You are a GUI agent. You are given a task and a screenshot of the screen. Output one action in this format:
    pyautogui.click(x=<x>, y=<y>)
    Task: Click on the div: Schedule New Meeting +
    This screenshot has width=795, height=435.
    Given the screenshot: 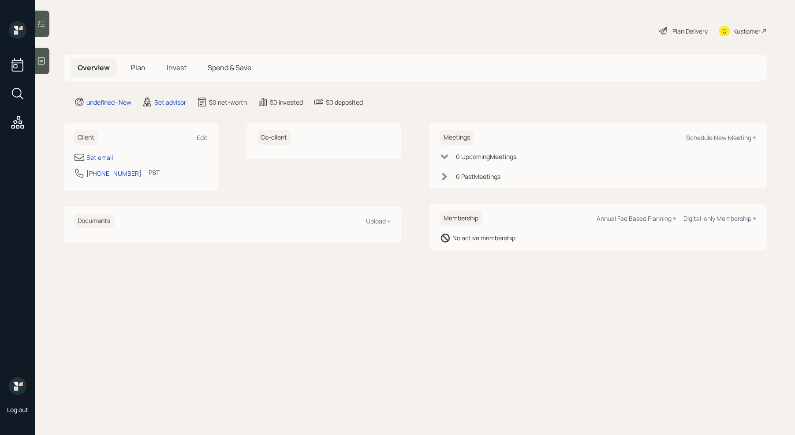 What is the action you would take?
    pyautogui.click(x=721, y=137)
    